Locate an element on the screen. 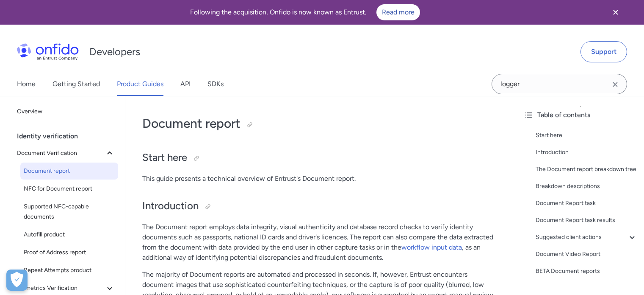 Image resolution: width=644 pixels, height=295 pixels. div: Identity verification is located at coordinates (69, 136).